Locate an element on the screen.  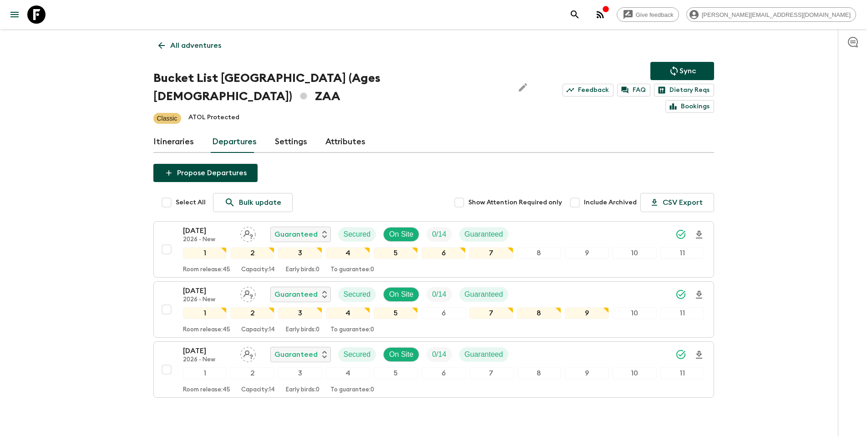
p: 0 / 14 is located at coordinates (439, 355).